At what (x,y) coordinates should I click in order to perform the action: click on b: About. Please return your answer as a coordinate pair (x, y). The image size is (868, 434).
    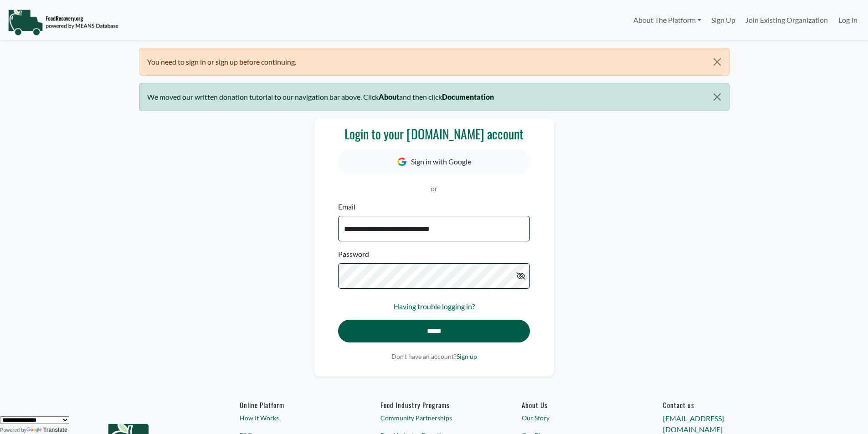
    Looking at the image, I should click on (388, 96).